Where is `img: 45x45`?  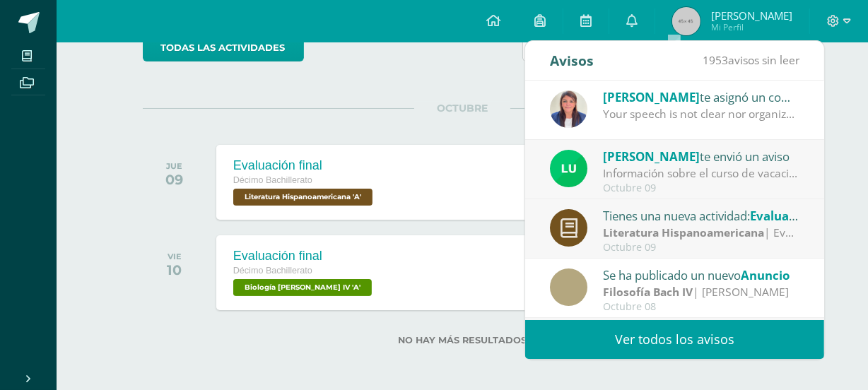
img: 45x45 is located at coordinates (686, 21).